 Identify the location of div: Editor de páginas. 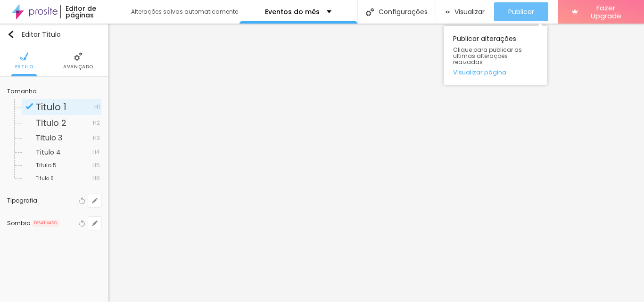
(91, 12).